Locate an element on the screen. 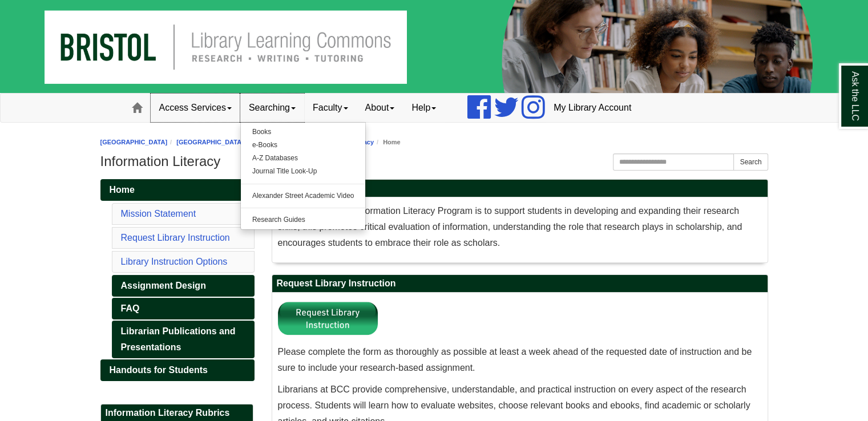 This screenshot has width=868, height=421. a: Access Services is located at coordinates (195, 108).